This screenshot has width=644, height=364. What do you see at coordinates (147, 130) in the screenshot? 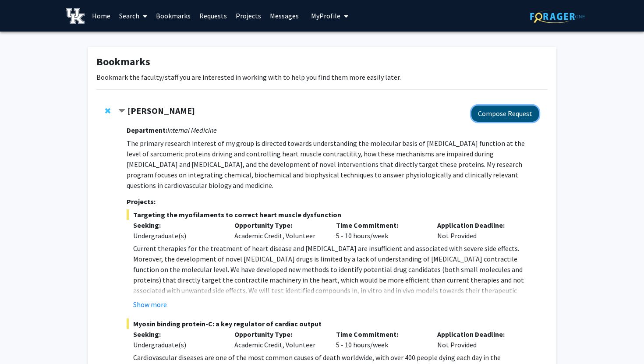
I see `strong: Department:` at bounding box center [147, 130].